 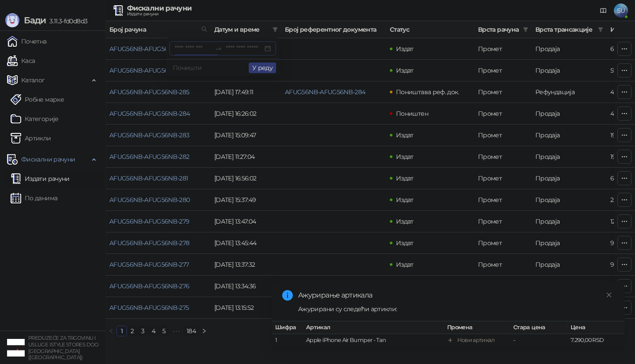 What do you see at coordinates (149, 243) in the screenshot?
I see `a: AFUG56NB-AFUG56NB-278` at bounding box center [149, 243].